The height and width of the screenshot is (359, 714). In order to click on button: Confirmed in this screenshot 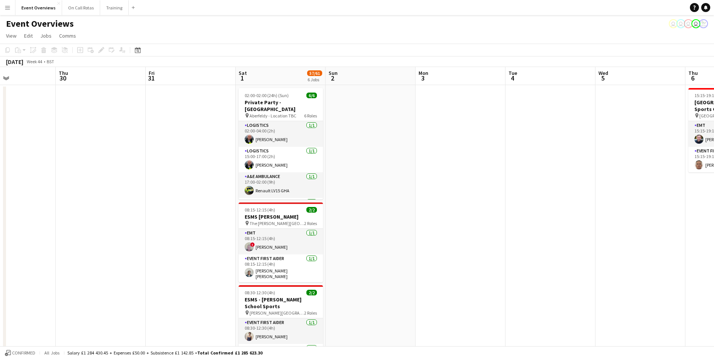, I will do `click(20, 353)`.